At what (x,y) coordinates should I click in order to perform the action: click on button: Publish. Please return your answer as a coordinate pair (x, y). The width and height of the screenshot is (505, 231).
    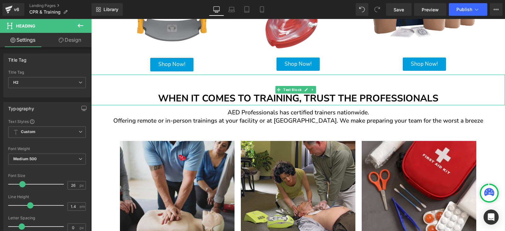
    Looking at the image, I should click on (468, 9).